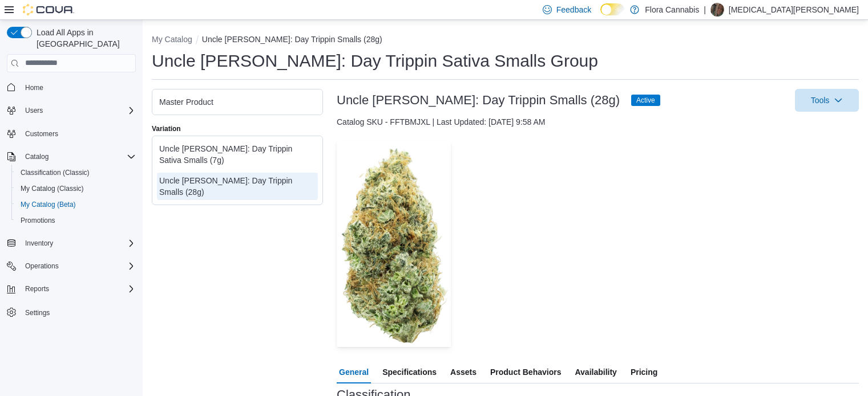  What do you see at coordinates (35, 87) in the screenshot?
I see `a: Home` at bounding box center [35, 87].